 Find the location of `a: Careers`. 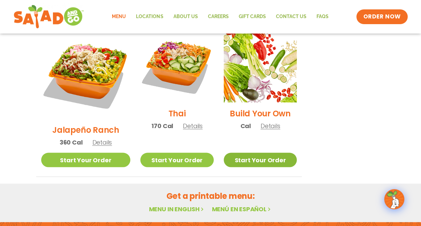

a: Careers is located at coordinates (218, 17).